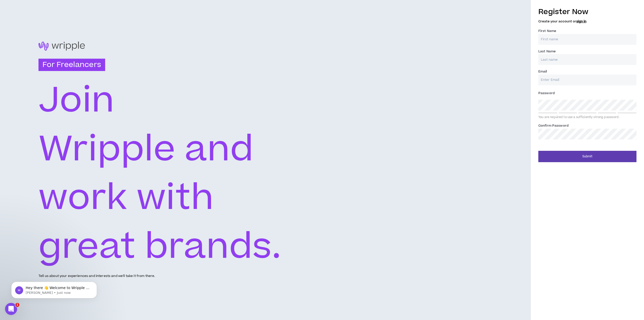 This screenshot has height=320, width=644. I want to click on img: Profile image for Morgan, so click(15, 19).